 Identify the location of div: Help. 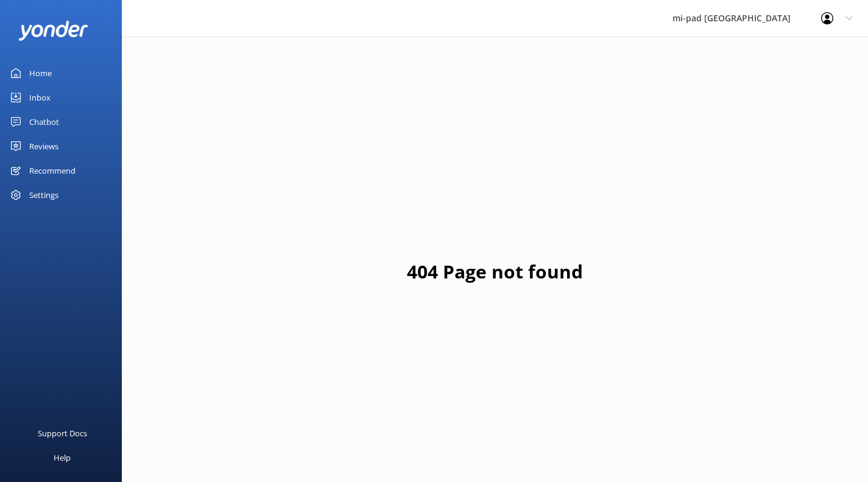
(62, 458).